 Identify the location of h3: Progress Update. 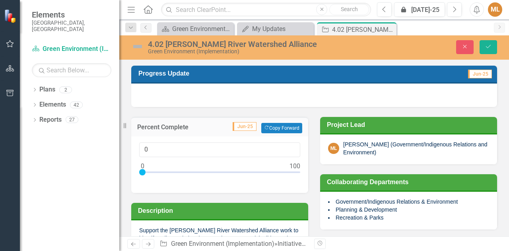
(258, 73).